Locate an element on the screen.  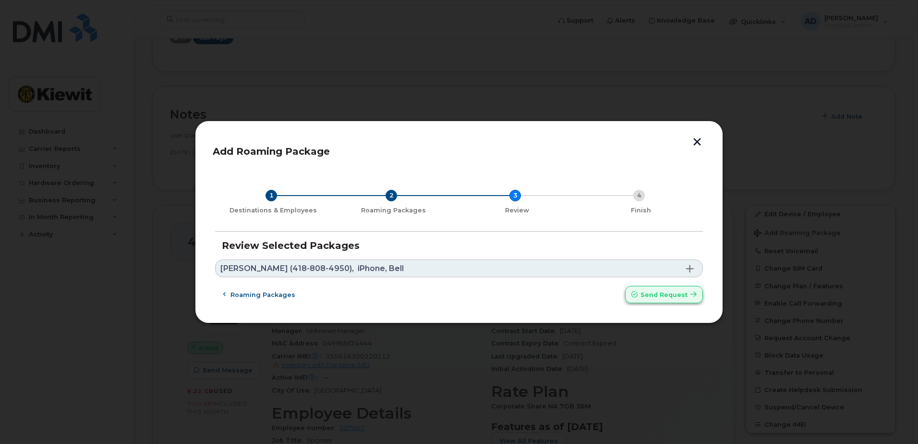
div: 1 is located at coordinates (271, 195).